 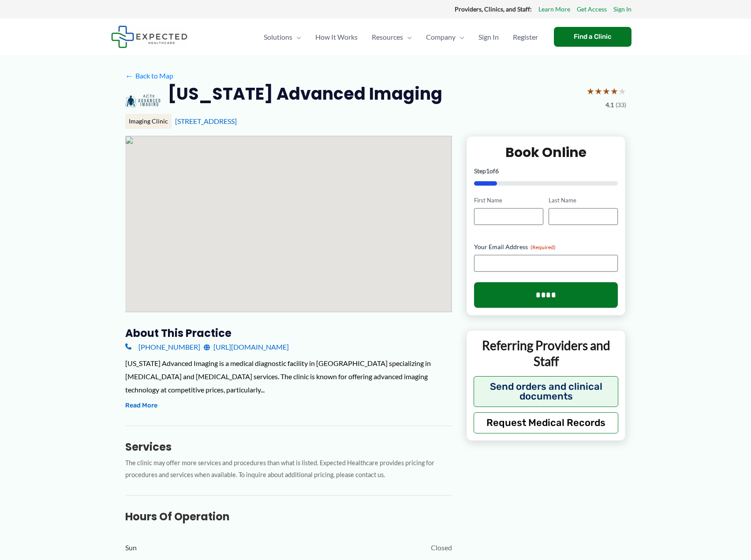 I want to click on p: Step of, so click(x=546, y=171).